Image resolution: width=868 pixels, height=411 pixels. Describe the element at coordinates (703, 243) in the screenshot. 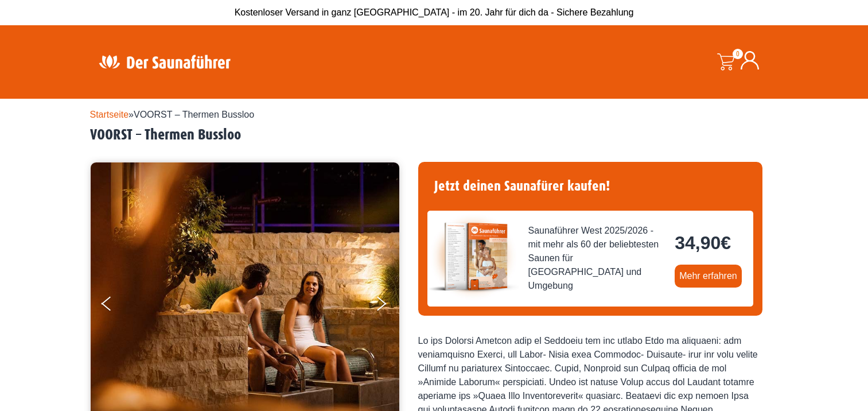

I see `bdi: 34,90` at that location.